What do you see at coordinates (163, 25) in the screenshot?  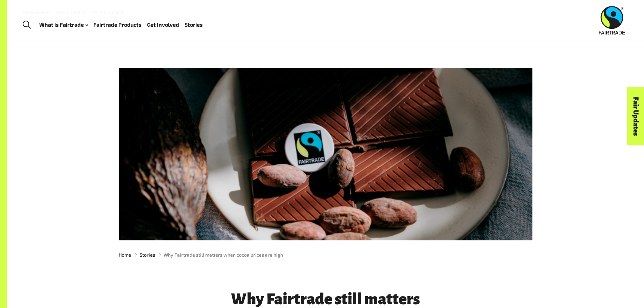 I see `a: Get Involved` at bounding box center [163, 25].